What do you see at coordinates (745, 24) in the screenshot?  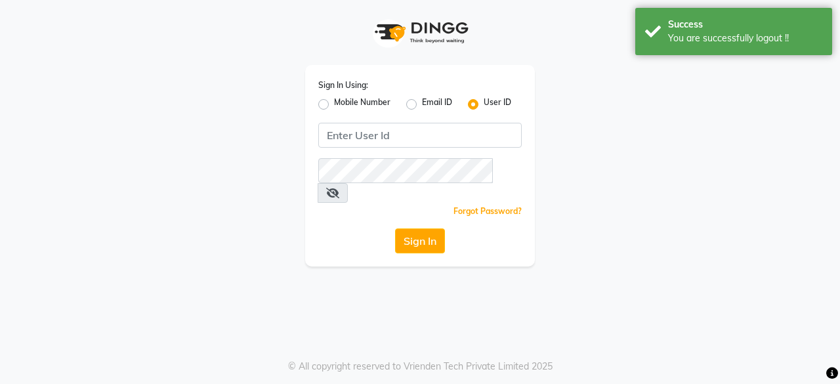 I see `div: Success` at bounding box center [745, 24].